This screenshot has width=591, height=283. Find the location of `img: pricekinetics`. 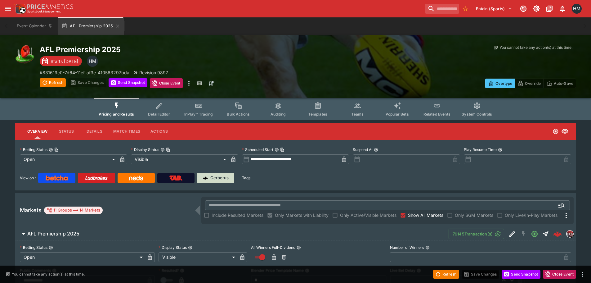

img: pricekinetics is located at coordinates (570, 234).